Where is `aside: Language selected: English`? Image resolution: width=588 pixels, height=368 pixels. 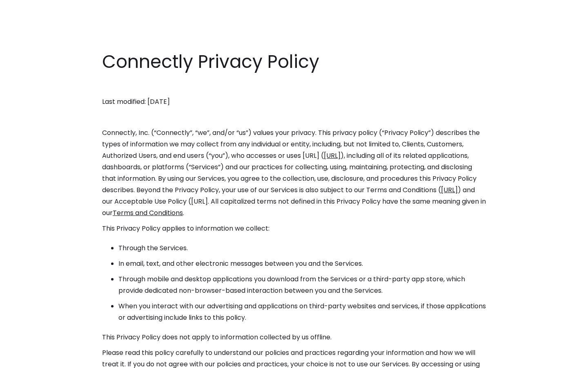 aside: Language selected: English is located at coordinates (29, 359).